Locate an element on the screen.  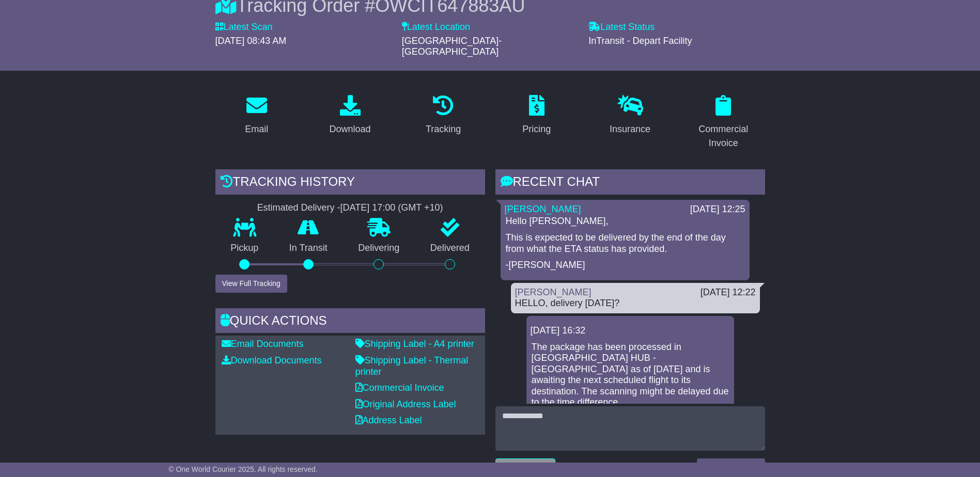
div: Email is located at coordinates (256, 129).